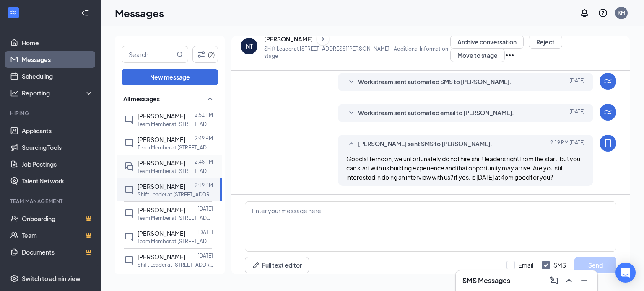  What do you see at coordinates (148, 54) in the screenshot?
I see `input: Search` at bounding box center [148, 54].